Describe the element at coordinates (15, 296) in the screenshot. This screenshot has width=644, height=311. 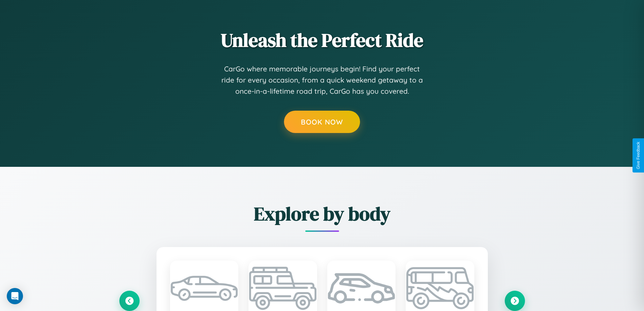
I see `div: Open Intercom Messenger` at that location.